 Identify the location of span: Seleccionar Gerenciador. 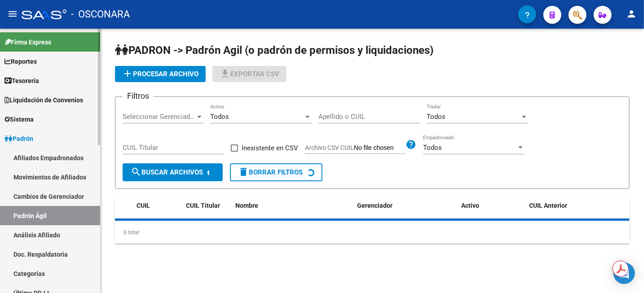
(159, 117).